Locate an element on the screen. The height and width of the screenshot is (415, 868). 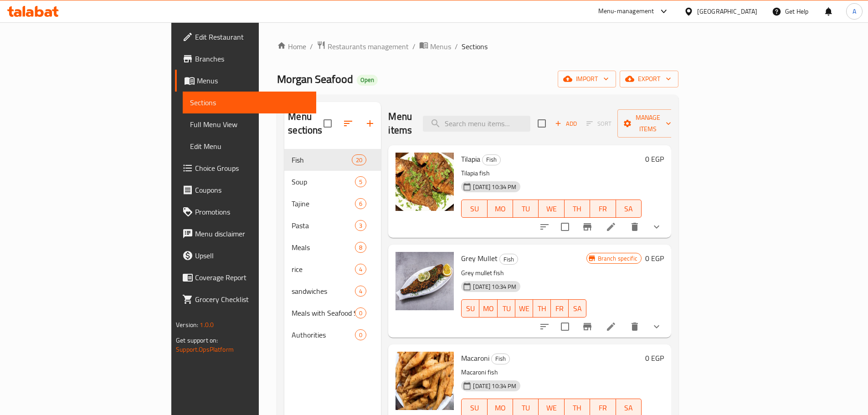
span: rice is located at coordinates (323, 269).